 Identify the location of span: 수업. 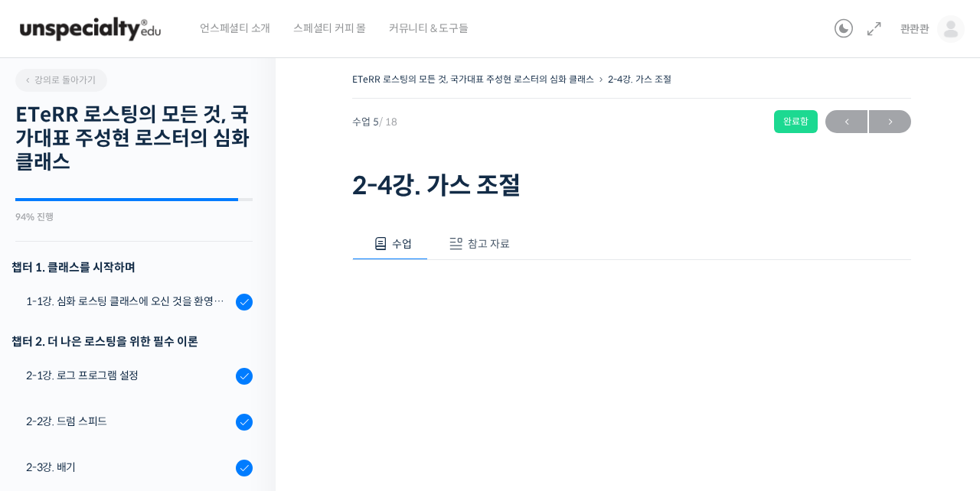
(402, 244).